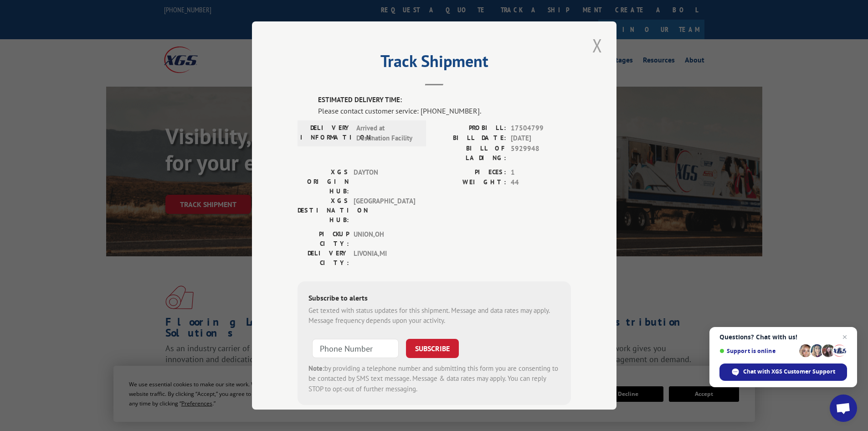  I want to click on strong: Note:, so click(317, 368).